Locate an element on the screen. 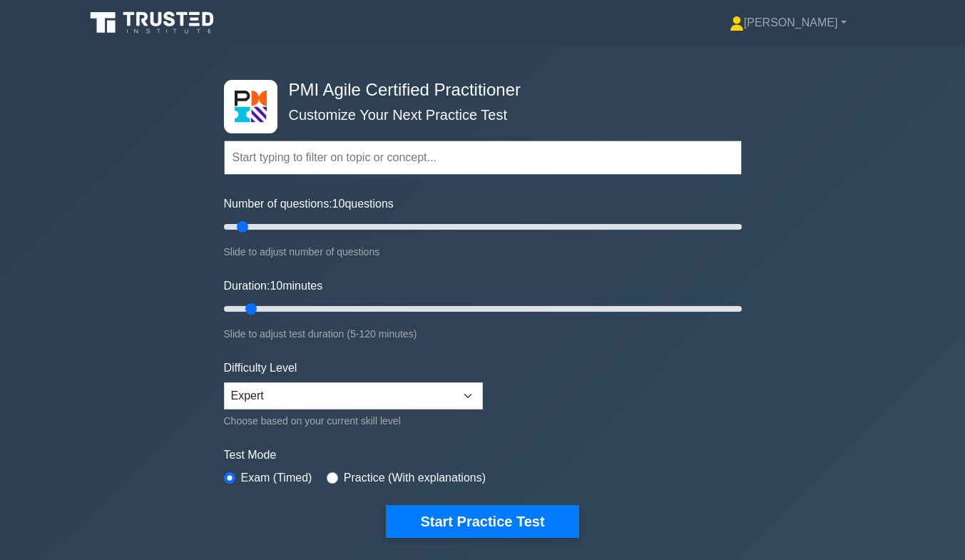 The image size is (965, 560). input: Start typing to filter on topic or concept... is located at coordinates (483, 158).